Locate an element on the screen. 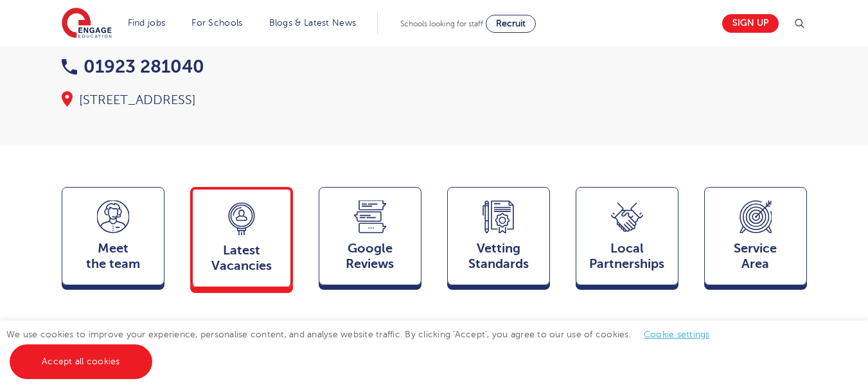 This screenshot has height=390, width=868. span: Recruit is located at coordinates (511, 23).